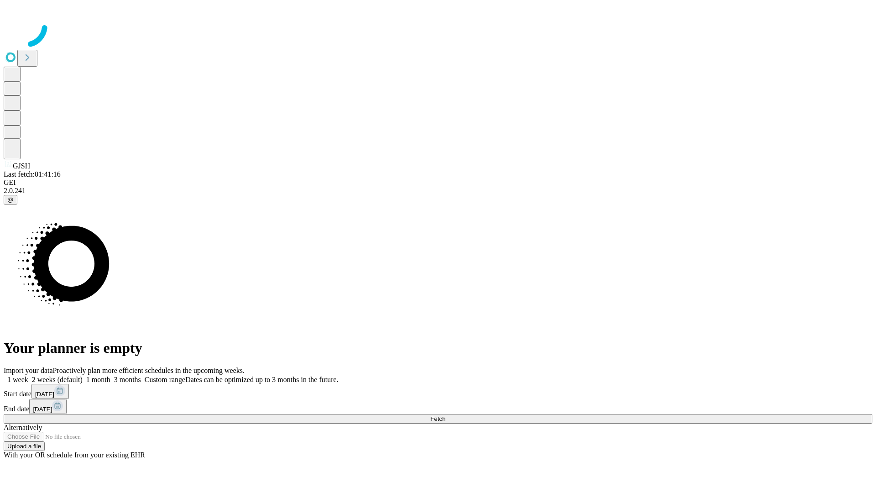 The image size is (876, 493). Describe the element at coordinates (438, 191) in the screenshot. I see `div: 2.0.241` at that location.